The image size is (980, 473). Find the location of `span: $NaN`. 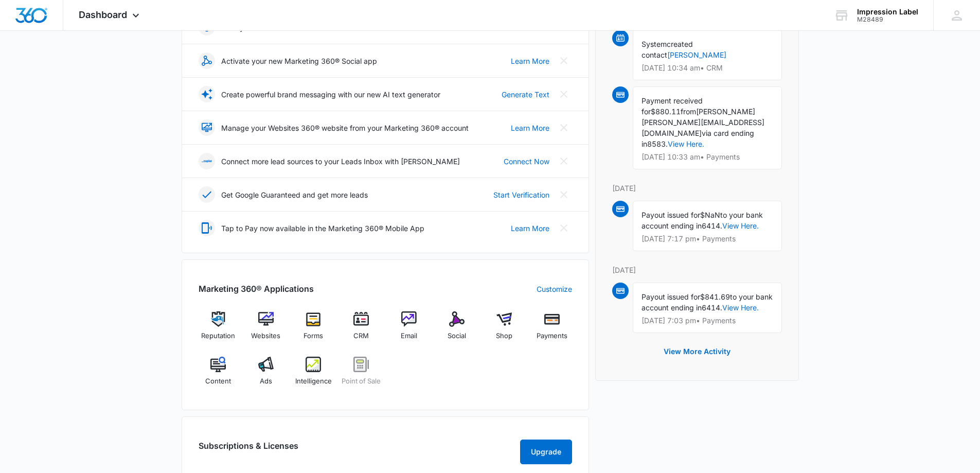

span: $NaN is located at coordinates (709, 214).